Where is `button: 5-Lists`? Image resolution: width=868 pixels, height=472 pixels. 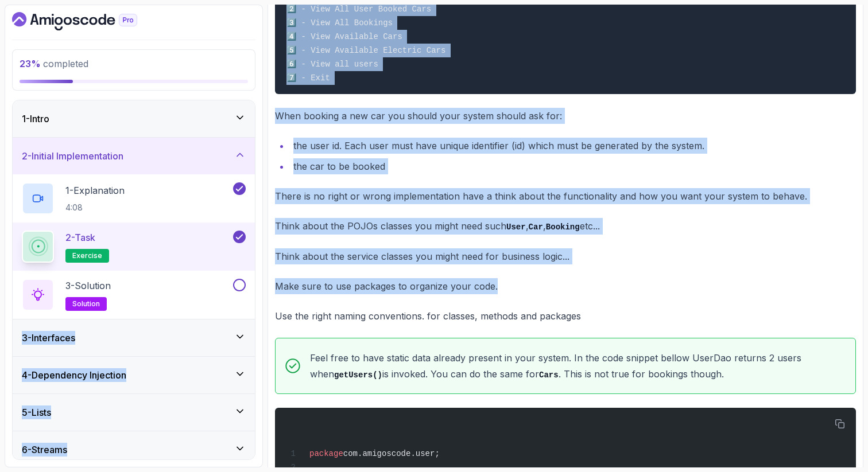
button: 5-Lists is located at coordinates (134, 412).